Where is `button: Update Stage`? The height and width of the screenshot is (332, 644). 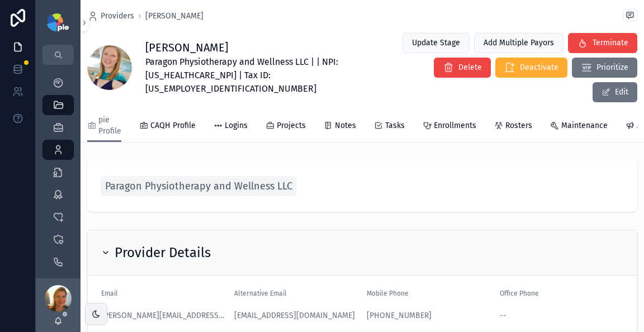
button: Update Stage is located at coordinates (436, 43).